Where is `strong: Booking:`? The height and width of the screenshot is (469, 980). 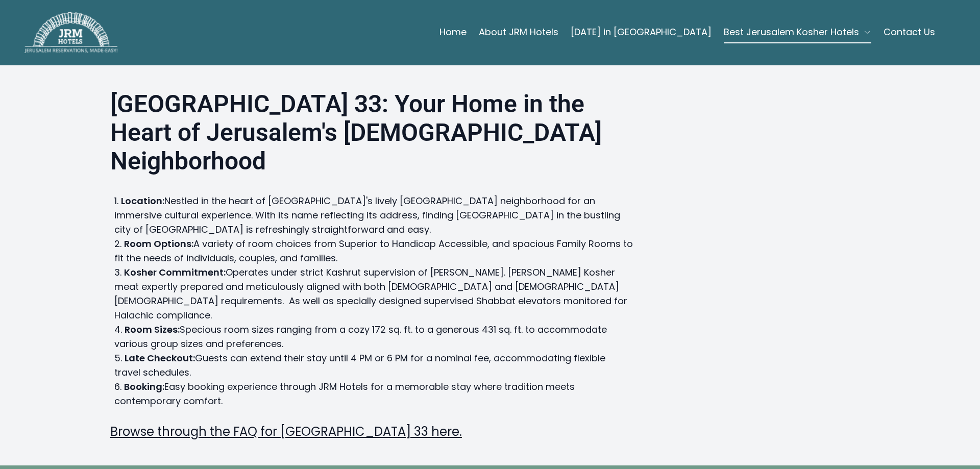
strong: Booking: is located at coordinates (144, 386).